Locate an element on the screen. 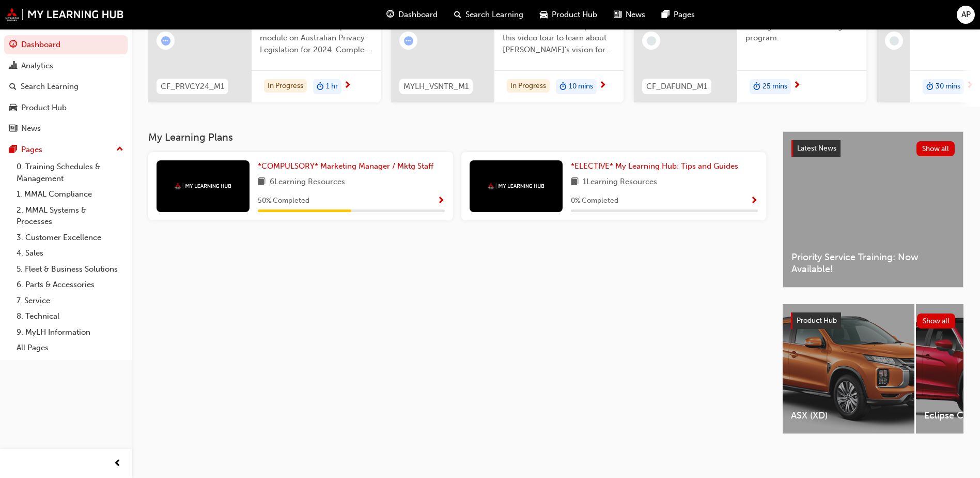 The width and height of the screenshot is (980, 478). span: Search Learning is located at coordinates (494, 15).